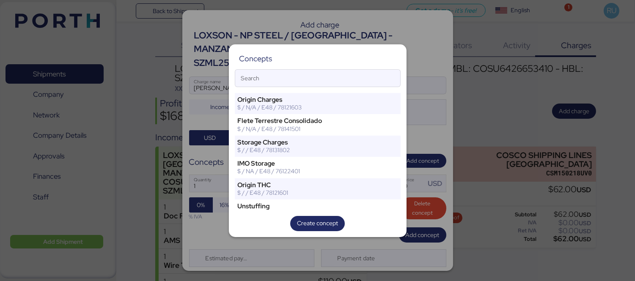 The image size is (635, 281). I want to click on button: Create concept, so click(317, 224).